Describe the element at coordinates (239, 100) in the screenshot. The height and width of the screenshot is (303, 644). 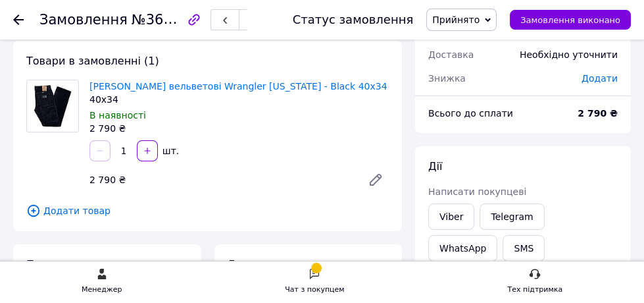
I see `div: 40х34` at that location.